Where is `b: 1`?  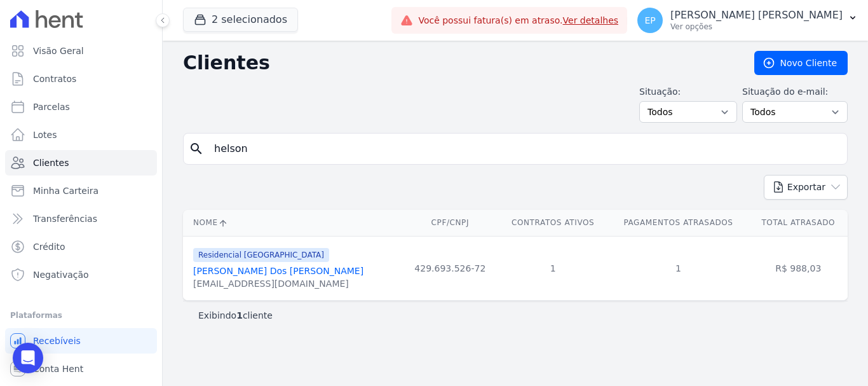
b: 1 is located at coordinates (239, 315).